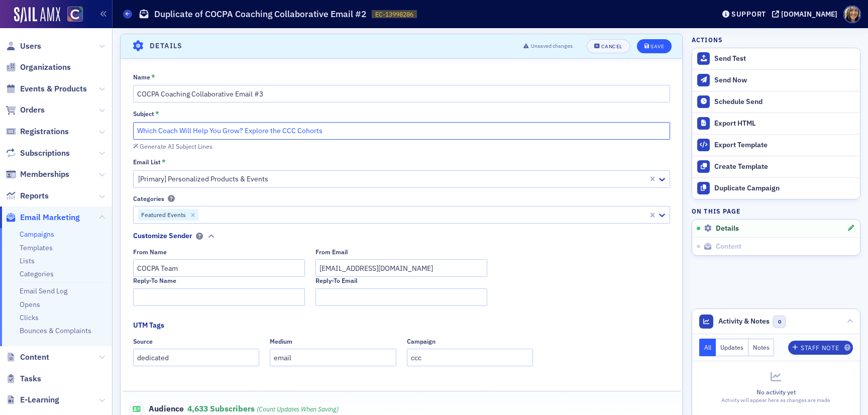  Describe the element at coordinates (707, 40) in the screenshot. I see `h4: Actions` at that location.